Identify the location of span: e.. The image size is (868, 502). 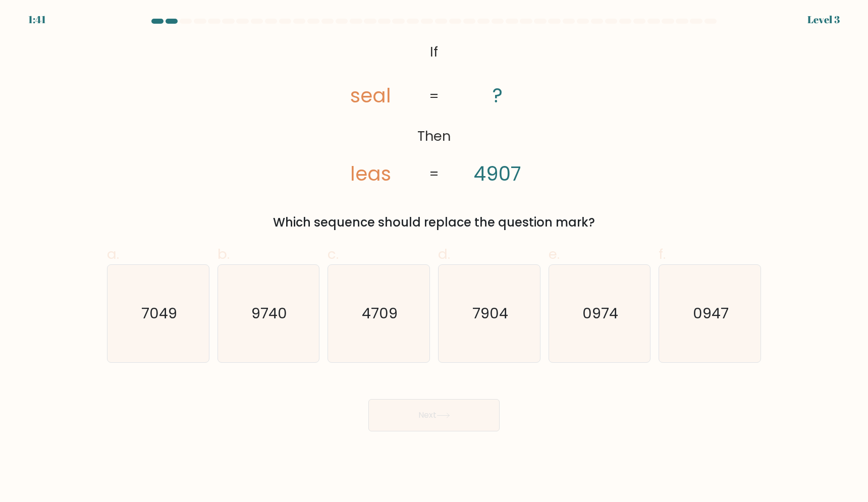
(554, 254).